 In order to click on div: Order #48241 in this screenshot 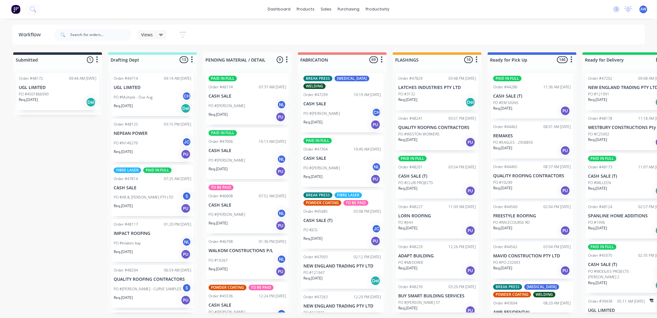, I will do `click(411, 119)`.